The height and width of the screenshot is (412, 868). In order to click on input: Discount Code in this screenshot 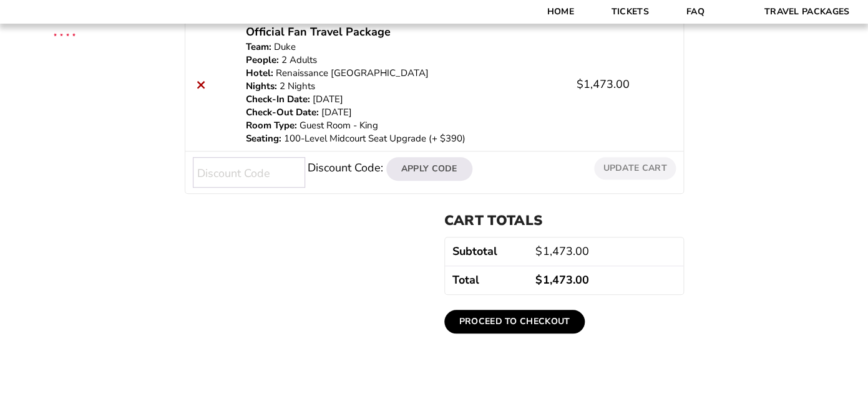, I will do `click(249, 172)`.